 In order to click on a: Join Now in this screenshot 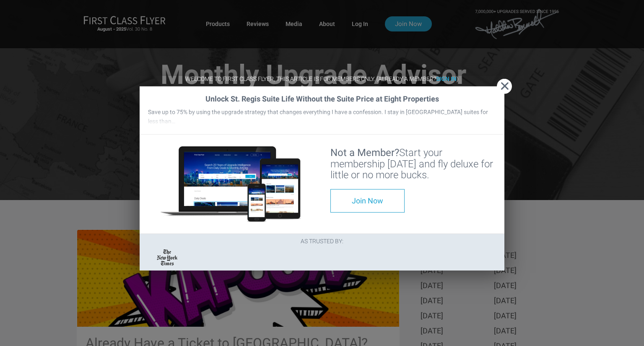, I will do `click(367, 201)`.